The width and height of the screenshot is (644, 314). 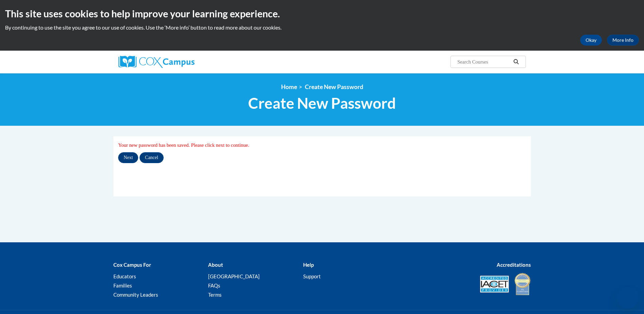 I want to click on b: About, so click(x=215, y=265).